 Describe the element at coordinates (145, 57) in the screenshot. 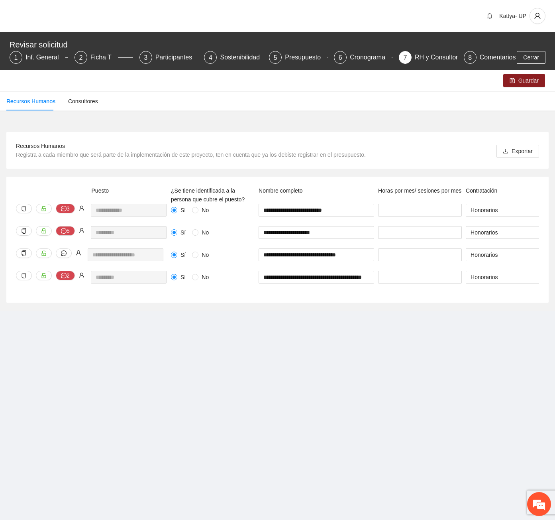

I see `span: 3` at that location.